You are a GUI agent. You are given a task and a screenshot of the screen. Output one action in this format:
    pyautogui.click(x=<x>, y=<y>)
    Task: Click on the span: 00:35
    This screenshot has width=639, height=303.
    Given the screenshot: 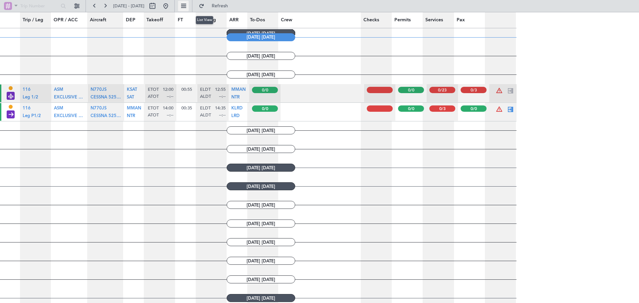 What is the action you would take?
    pyautogui.click(x=187, y=108)
    